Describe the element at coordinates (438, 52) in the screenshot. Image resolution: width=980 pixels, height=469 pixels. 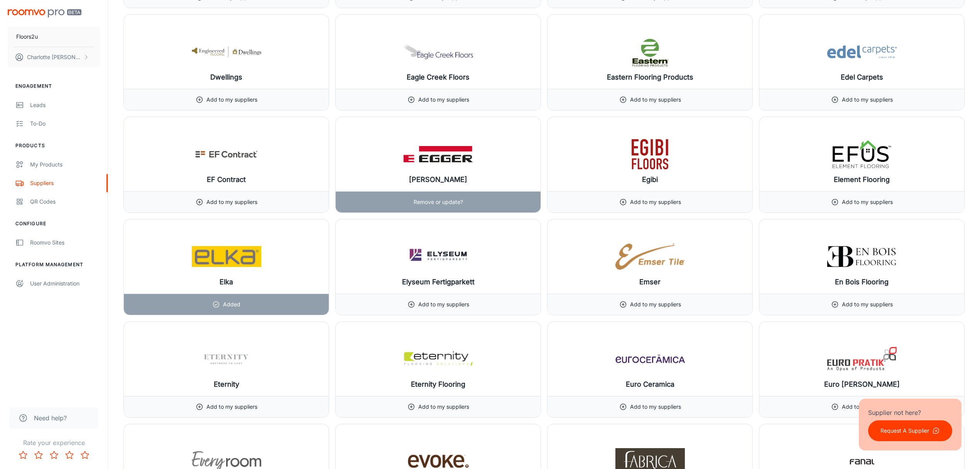
I see `img: Eagle Creek Floors` at that location.